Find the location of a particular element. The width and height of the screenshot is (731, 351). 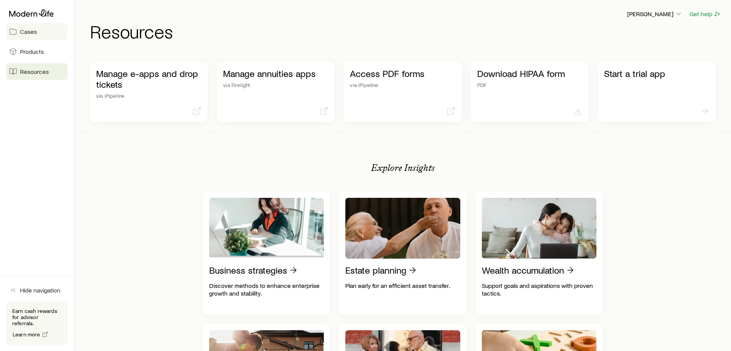

span: Learn more is located at coordinates (27, 334).